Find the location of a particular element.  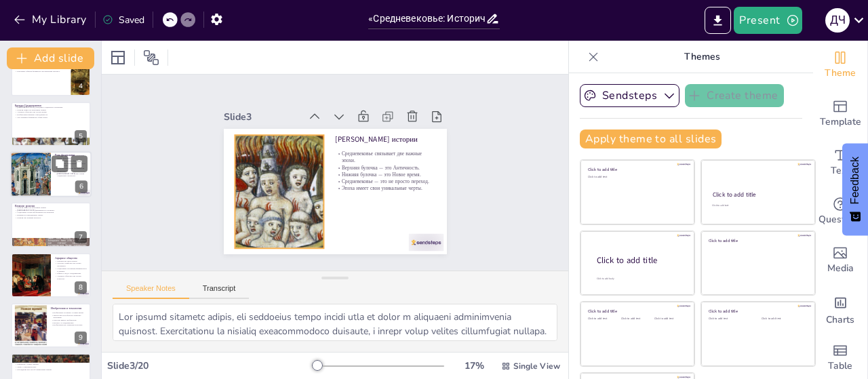

div: Click to add body is located at coordinates (639, 279).